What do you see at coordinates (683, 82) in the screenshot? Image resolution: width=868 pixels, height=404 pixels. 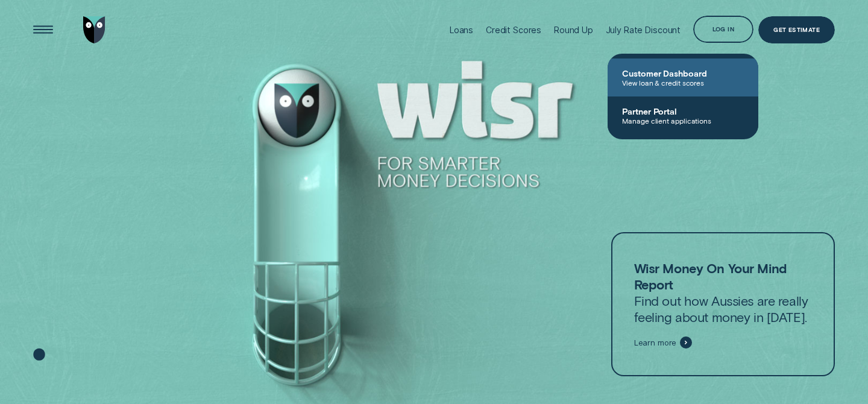 I see `span: View loan & credit scores` at bounding box center [683, 82].